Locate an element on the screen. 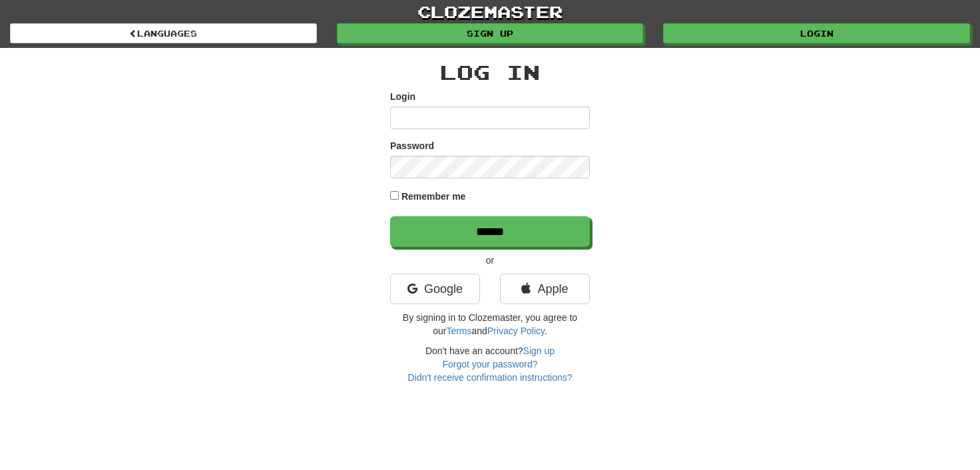 This screenshot has width=980, height=470. a: Google is located at coordinates (434, 289).